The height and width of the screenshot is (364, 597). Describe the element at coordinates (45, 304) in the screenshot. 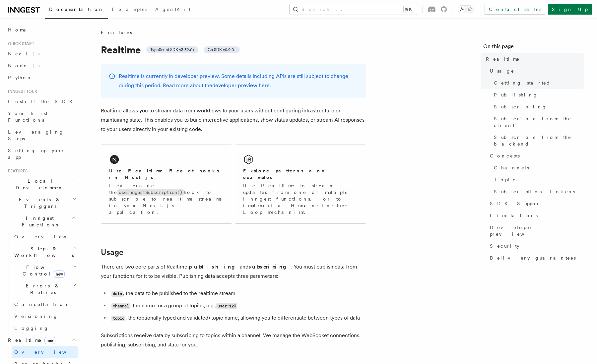

I see `button: Cancellation` at that location.